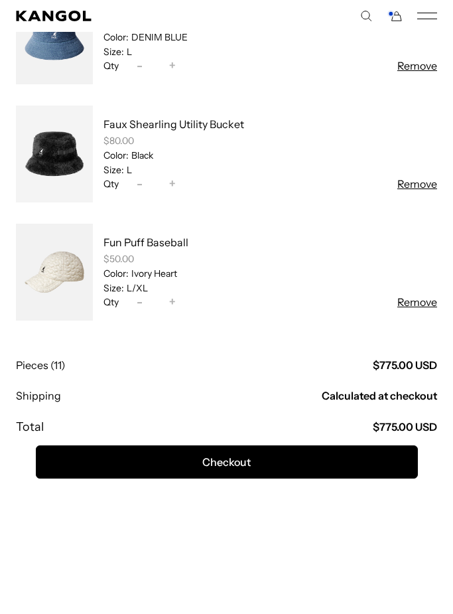  Describe the element at coordinates (418, 303) in the screenshot. I see `button: Remove Fun Puff Baseball - Ivory Heart / L/XL` at that location.